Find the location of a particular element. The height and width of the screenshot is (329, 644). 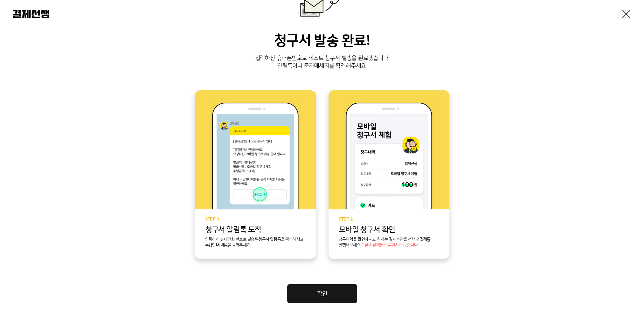

b: 청구내역을 확인 is located at coordinates (352, 239).